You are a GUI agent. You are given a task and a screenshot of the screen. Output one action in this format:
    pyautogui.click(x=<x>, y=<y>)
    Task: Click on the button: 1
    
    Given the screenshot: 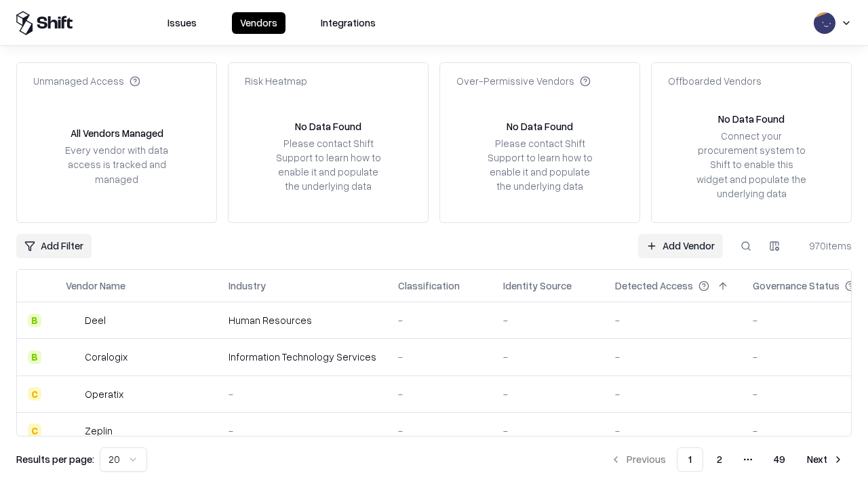 What is the action you would take?
    pyautogui.click(x=689, y=460)
    